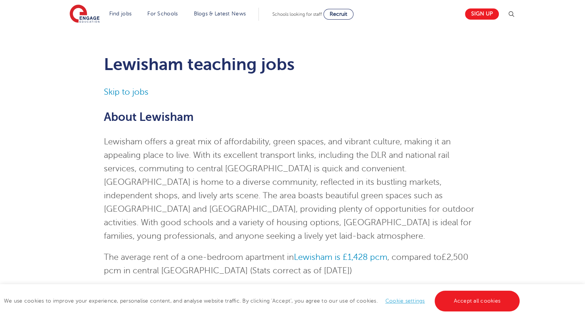 Image resolution: width=585 pixels, height=318 pixels. Describe the element at coordinates (297, 14) in the screenshot. I see `span: Schools looking for staff` at that location.